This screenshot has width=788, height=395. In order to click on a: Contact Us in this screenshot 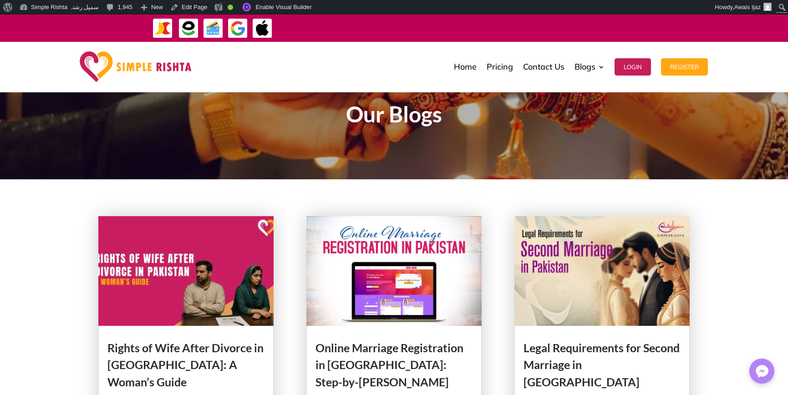, I will do `click(544, 67)`.